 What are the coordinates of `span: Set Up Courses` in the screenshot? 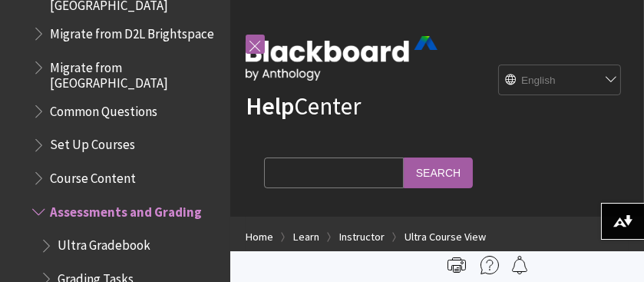 It's located at (92, 142).